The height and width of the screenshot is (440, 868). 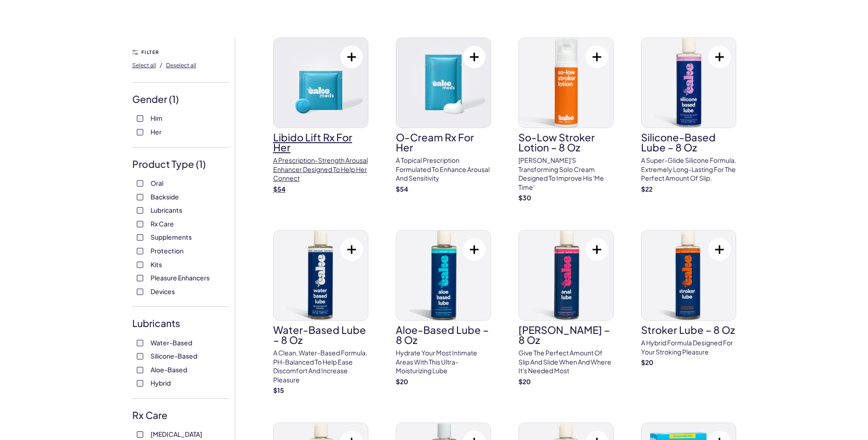 What do you see at coordinates (156, 132) in the screenshot?
I see `span: Her` at bounding box center [156, 132].